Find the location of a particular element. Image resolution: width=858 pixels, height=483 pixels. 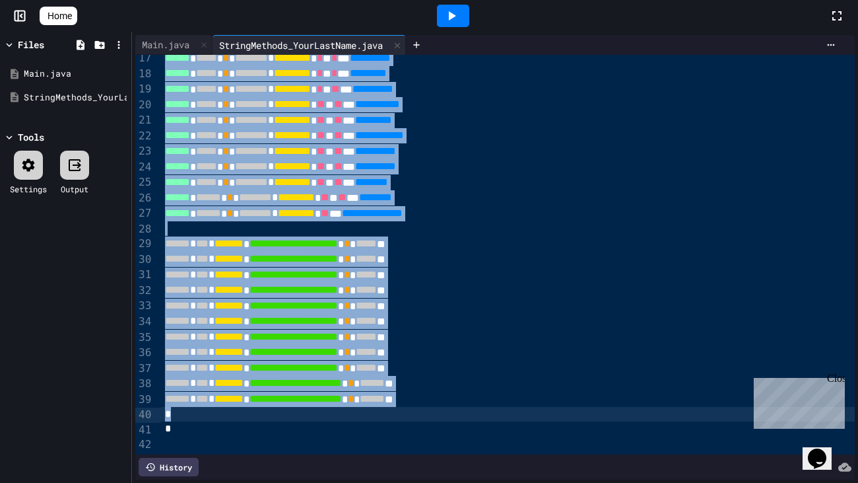

a: Home is located at coordinates (58, 16).